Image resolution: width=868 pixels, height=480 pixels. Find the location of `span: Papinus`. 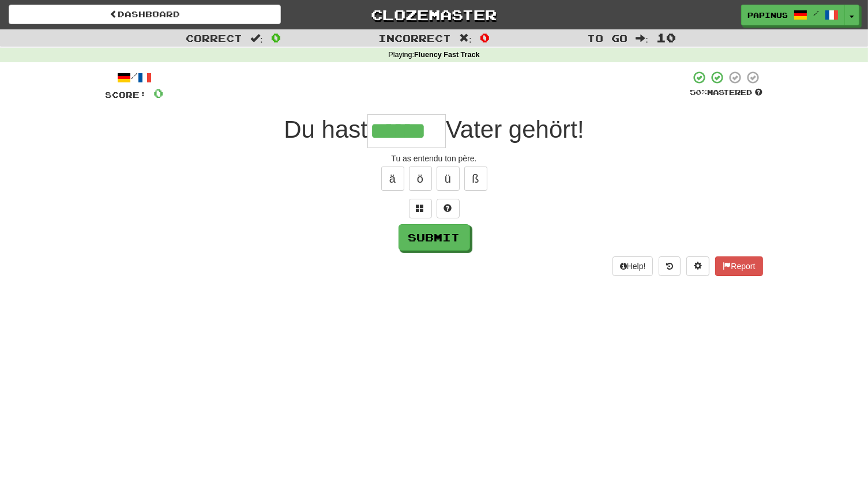

span: Papinus is located at coordinates (767, 15).